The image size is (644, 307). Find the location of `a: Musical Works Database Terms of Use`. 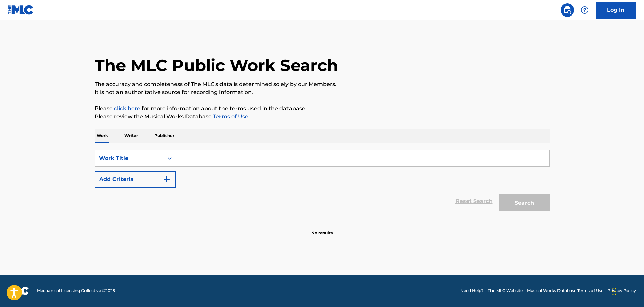

a: Musical Works Database Terms of Use is located at coordinates (565, 291).